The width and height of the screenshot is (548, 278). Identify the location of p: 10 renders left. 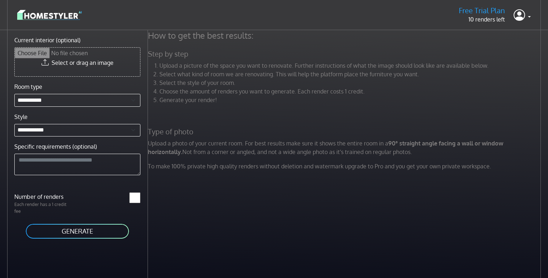
(482, 19).